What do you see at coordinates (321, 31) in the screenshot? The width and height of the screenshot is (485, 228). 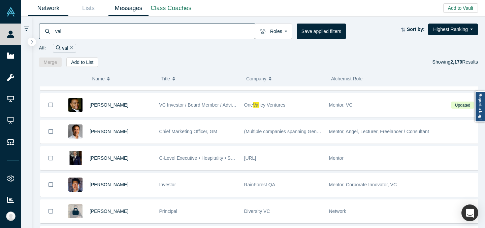 I see `button: Save applied filters` at bounding box center [321, 31].